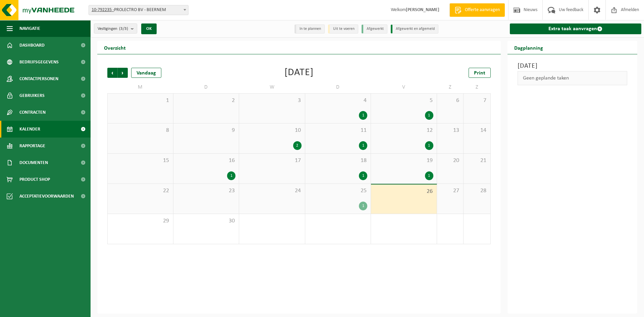 Image resolution: width=644 pixels, height=317 pixels. Describe the element at coordinates (272, 101) in the screenshot. I see `span: 3` at that location.